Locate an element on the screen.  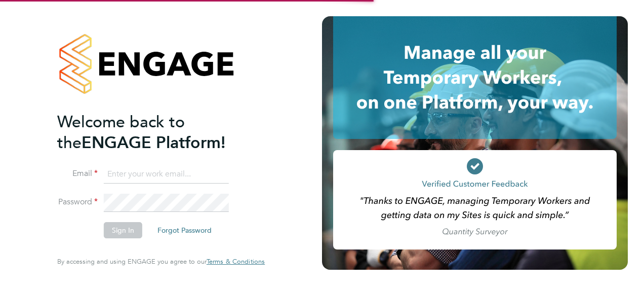
button: Forgot Password is located at coordinates (184, 230).